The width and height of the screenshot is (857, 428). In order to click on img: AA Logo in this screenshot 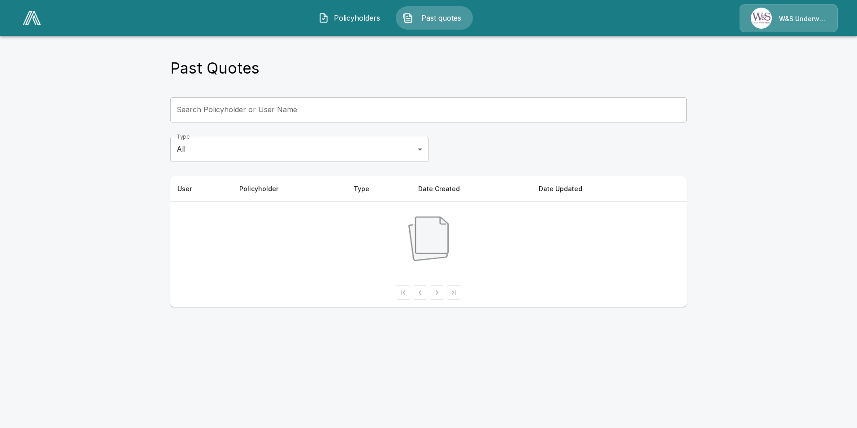, I will do `click(32, 18)`.